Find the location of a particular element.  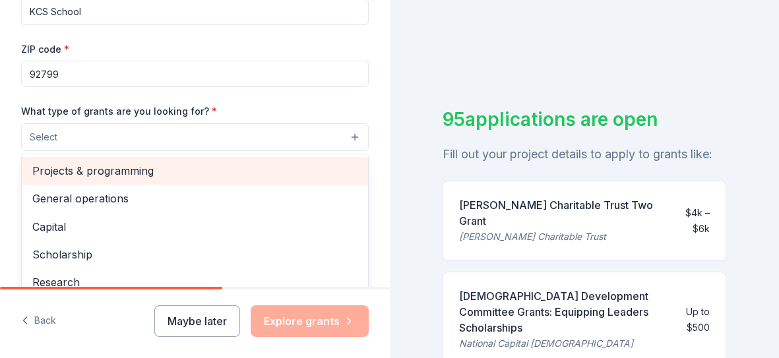

span: Research is located at coordinates (195, 282).